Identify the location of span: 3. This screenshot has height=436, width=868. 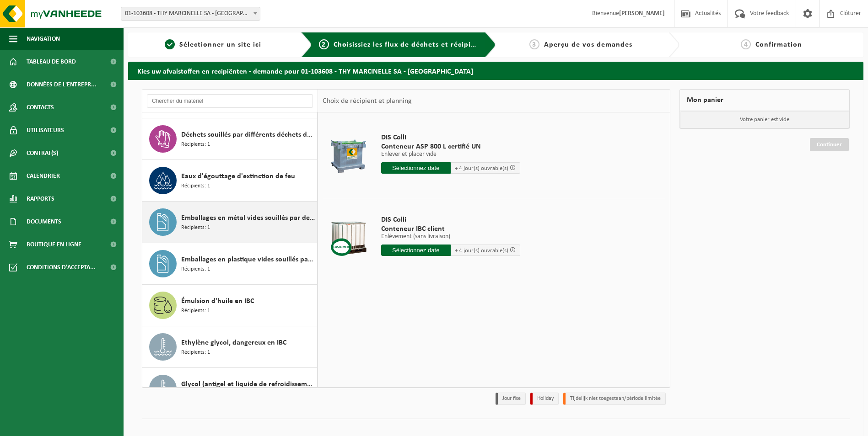
(534, 45).